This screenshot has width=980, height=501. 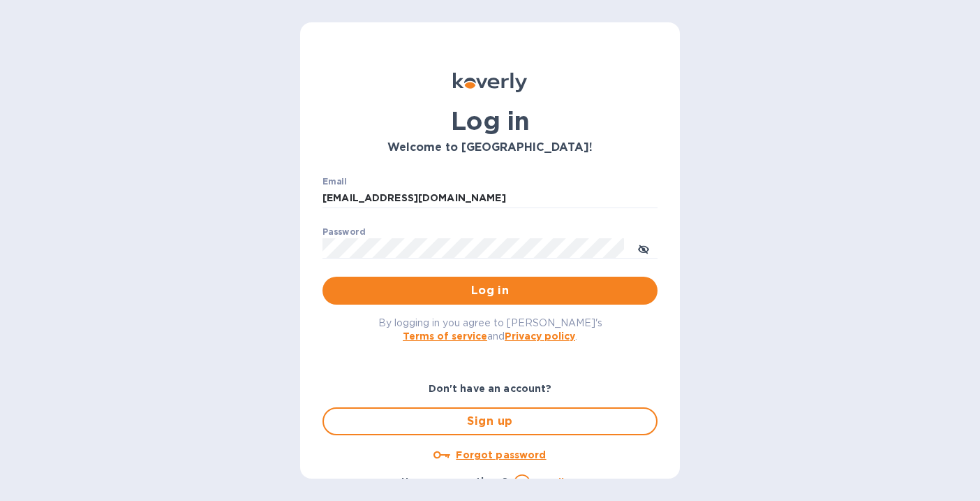 What do you see at coordinates (539, 336) in the screenshot?
I see `a: Privacy policy` at bounding box center [539, 336].